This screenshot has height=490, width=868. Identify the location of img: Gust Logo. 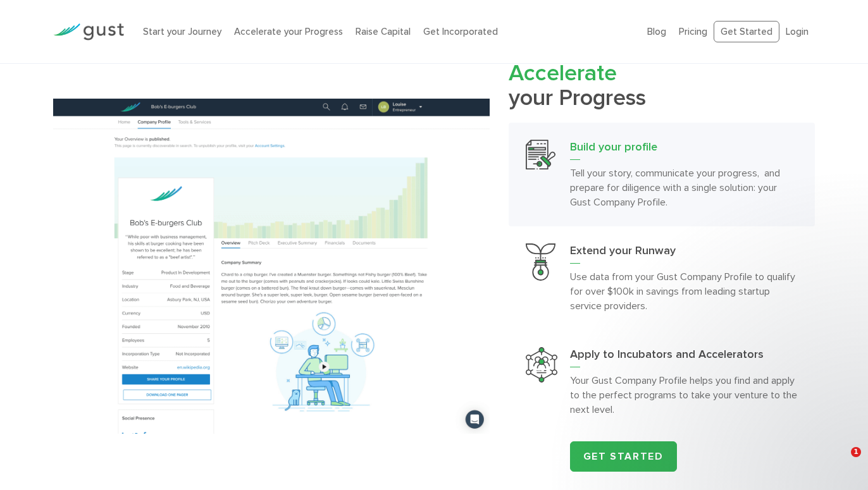
(88, 31).